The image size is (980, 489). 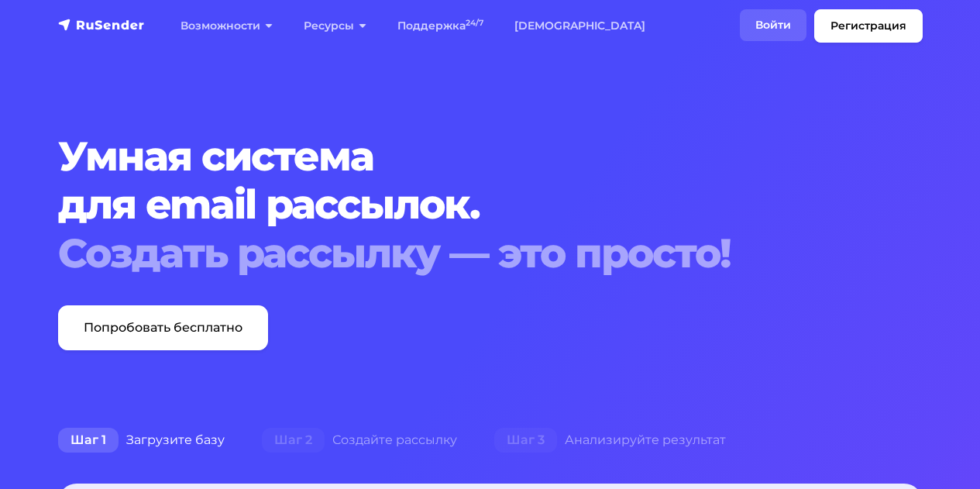 What do you see at coordinates (293, 440) in the screenshot?
I see `span: Шаг 2` at bounding box center [293, 440].